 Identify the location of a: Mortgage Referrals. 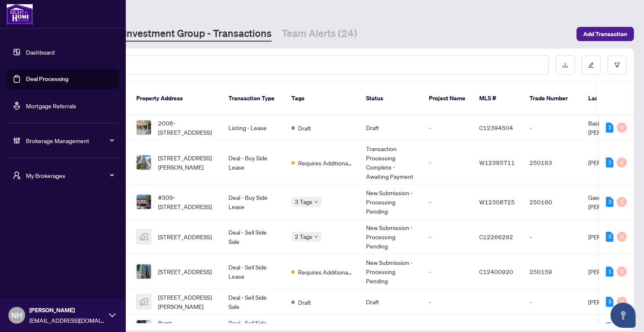
(51, 105).